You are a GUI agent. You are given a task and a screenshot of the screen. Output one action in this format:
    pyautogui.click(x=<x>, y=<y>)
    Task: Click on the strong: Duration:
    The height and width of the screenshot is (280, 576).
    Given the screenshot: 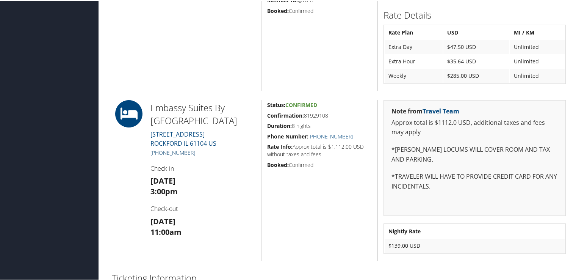 What is the action you would take?
    pyautogui.click(x=279, y=125)
    